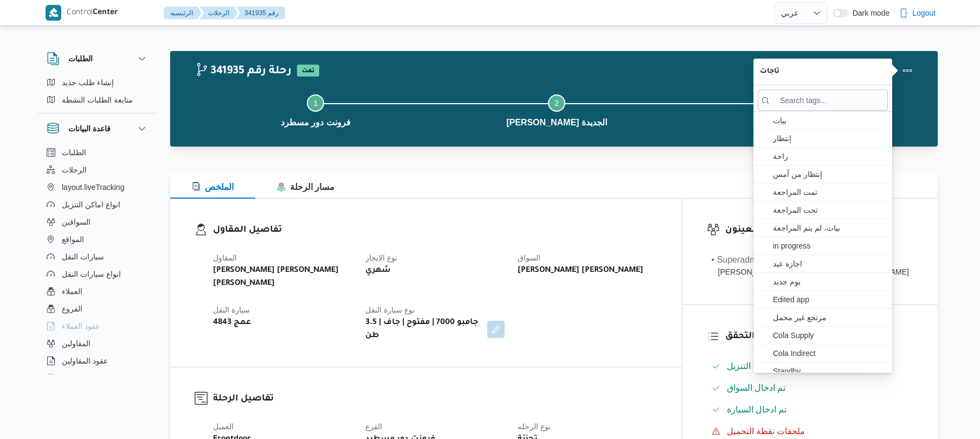 This screenshot has width=980, height=439. Describe the element at coordinates (378, 270) in the screenshot. I see `b: شهري` at that location.